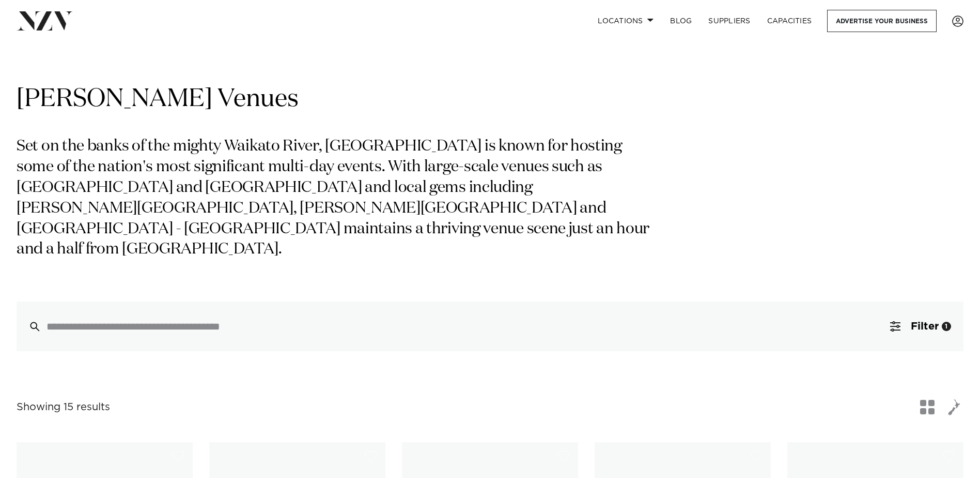  Describe the element at coordinates (925, 326) in the screenshot. I see `span: Filter` at that location.